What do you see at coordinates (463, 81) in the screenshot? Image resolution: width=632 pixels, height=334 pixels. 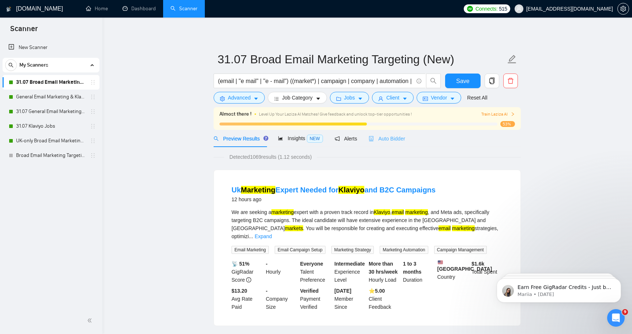 I see `button: Save` at bounding box center [463, 81].